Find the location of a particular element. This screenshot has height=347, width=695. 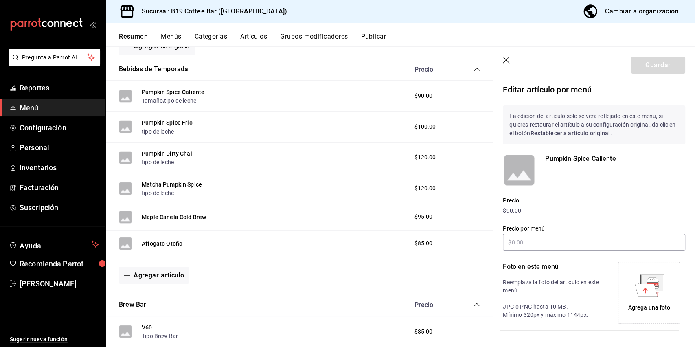

p: Precio is located at coordinates (594, 200).